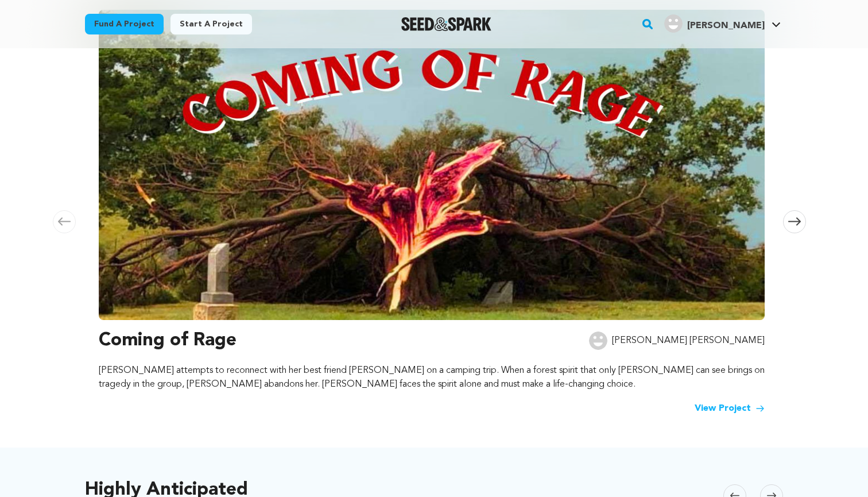 The width and height of the screenshot is (868, 497). Describe the element at coordinates (715, 24) in the screenshot. I see `div: Brycen T.'s Profile` at that location.